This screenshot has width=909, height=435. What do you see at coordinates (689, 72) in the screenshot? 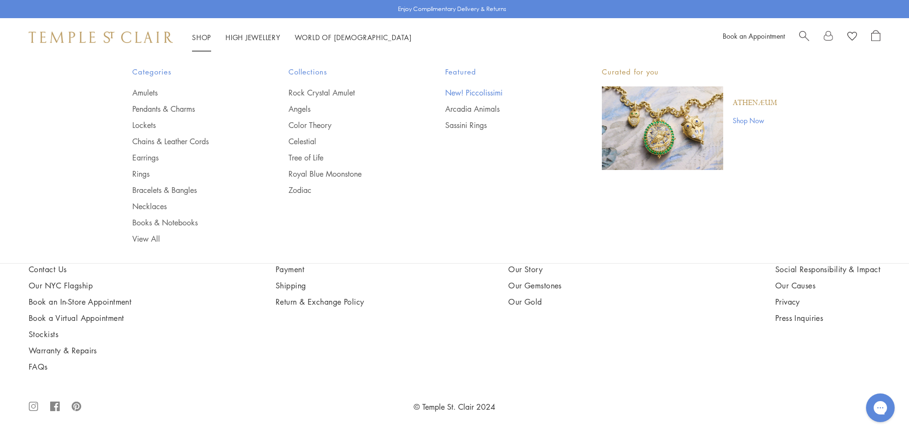
I see `p: Curated for you` at bounding box center [689, 72].